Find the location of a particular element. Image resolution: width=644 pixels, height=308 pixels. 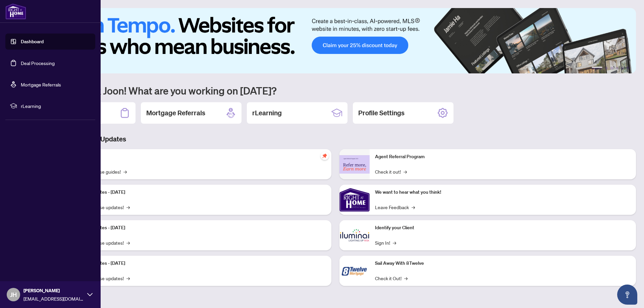

h2: rLearning is located at coordinates (267, 113).